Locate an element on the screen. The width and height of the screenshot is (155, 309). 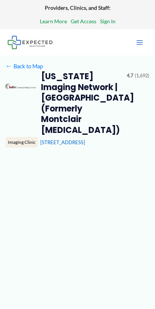
span: 4.7 is located at coordinates (129, 76).